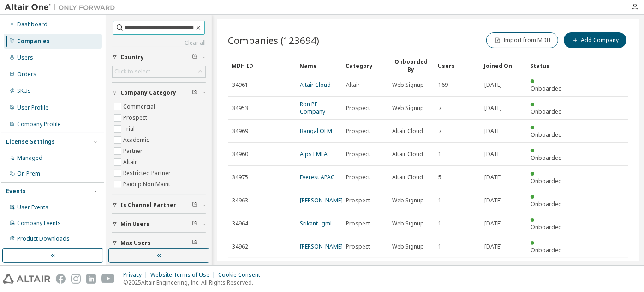 This screenshot has height=292, width=644. I want to click on a: Srikant _gml, so click(316, 223).